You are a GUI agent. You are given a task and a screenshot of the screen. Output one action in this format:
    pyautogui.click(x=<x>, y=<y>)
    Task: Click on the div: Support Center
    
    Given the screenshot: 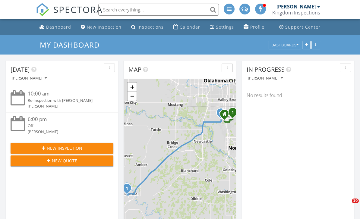 What is the action you would take?
    pyautogui.click(x=302, y=27)
    